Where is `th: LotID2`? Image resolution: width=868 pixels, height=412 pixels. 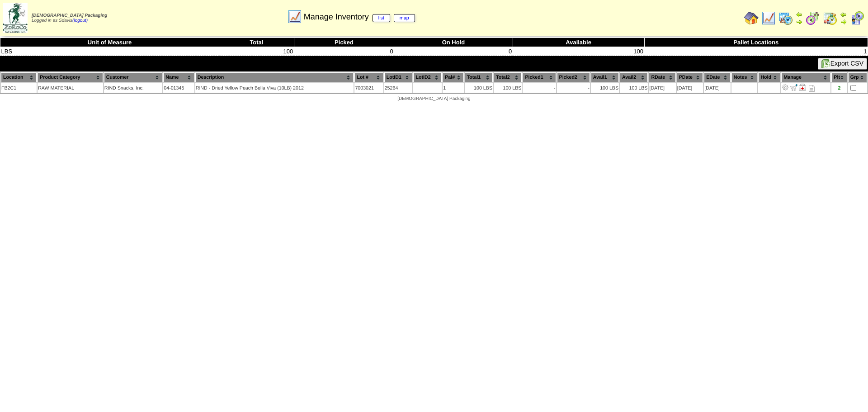 th: LotID2 is located at coordinates (427, 77).